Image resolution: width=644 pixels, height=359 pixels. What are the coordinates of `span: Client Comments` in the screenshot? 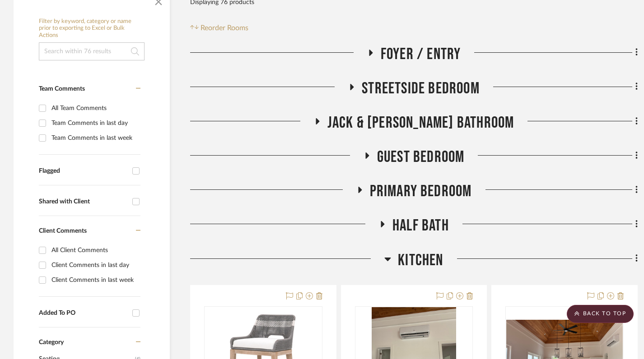 It's located at (63, 231).